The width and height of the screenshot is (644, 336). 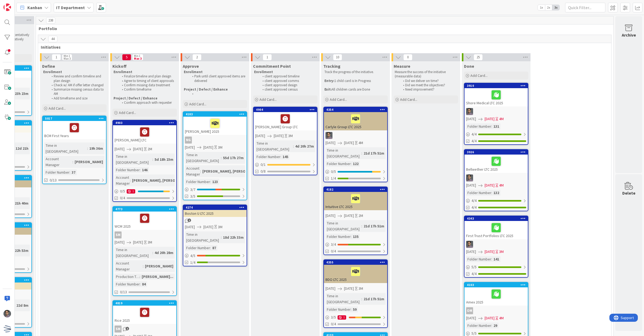 What do you see at coordinates (122, 198) in the screenshot?
I see `span: 0/4` at bounding box center [122, 198].